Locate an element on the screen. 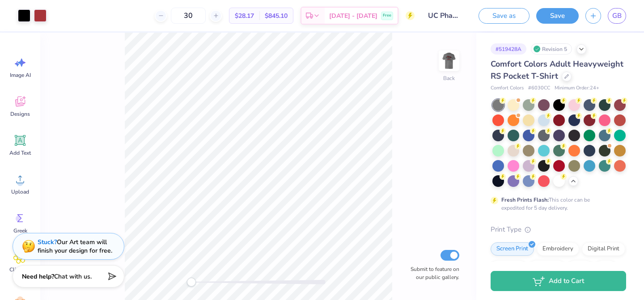 The width and height of the screenshot is (644, 300). div: Applique is located at coordinates (509, 267).